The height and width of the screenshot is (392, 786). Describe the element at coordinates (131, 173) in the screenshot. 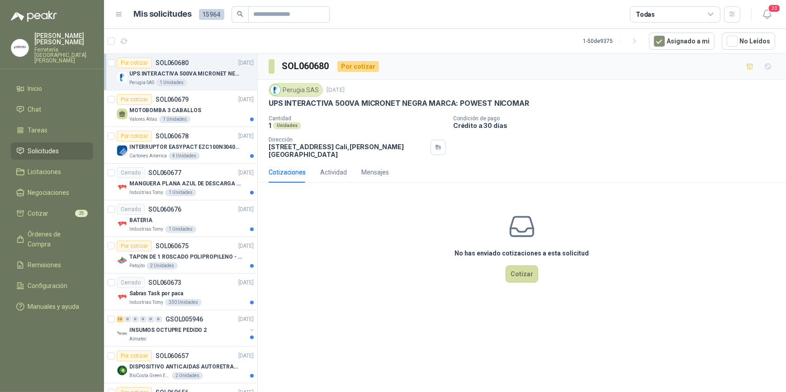

I see `div: Cerrado` at that location.